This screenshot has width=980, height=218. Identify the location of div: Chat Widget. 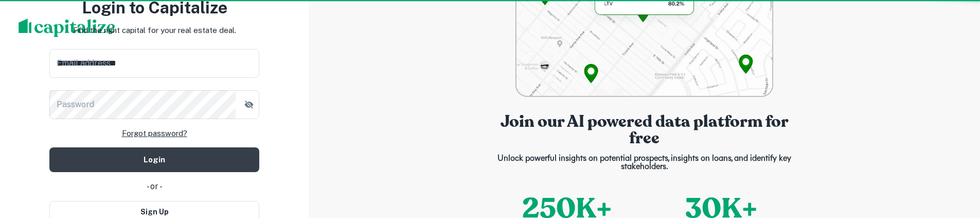
(954, 160).